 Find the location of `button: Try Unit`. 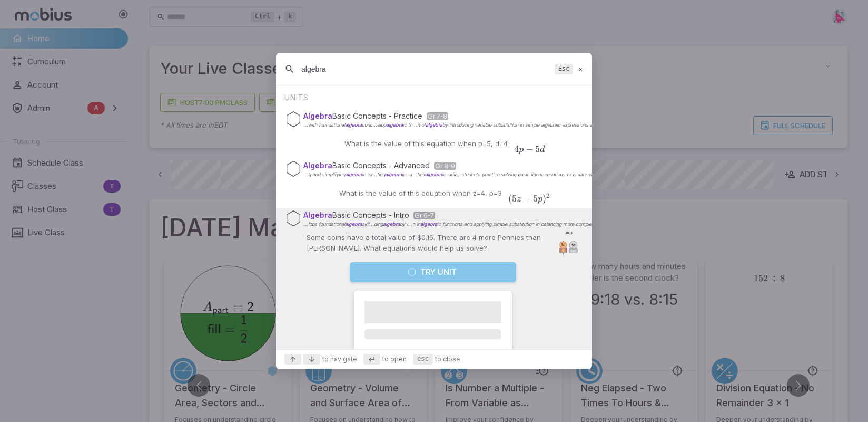

button: Try Unit is located at coordinates (433, 272).